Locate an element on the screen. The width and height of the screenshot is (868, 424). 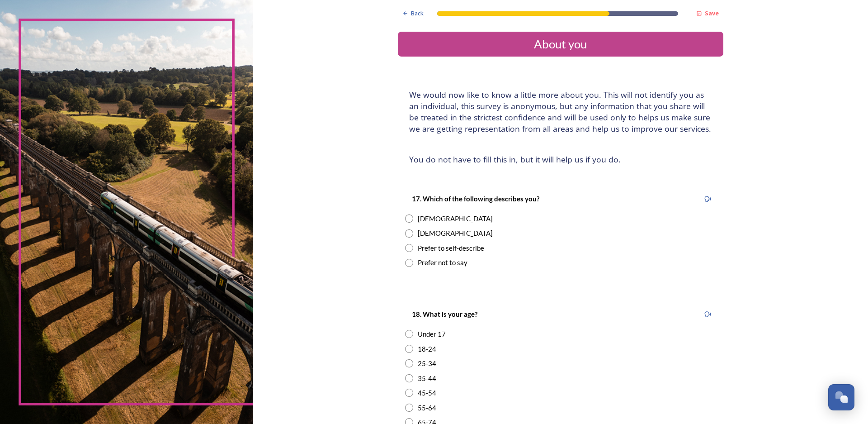
strong: 17. Which of the following describes you? is located at coordinates (475, 199).